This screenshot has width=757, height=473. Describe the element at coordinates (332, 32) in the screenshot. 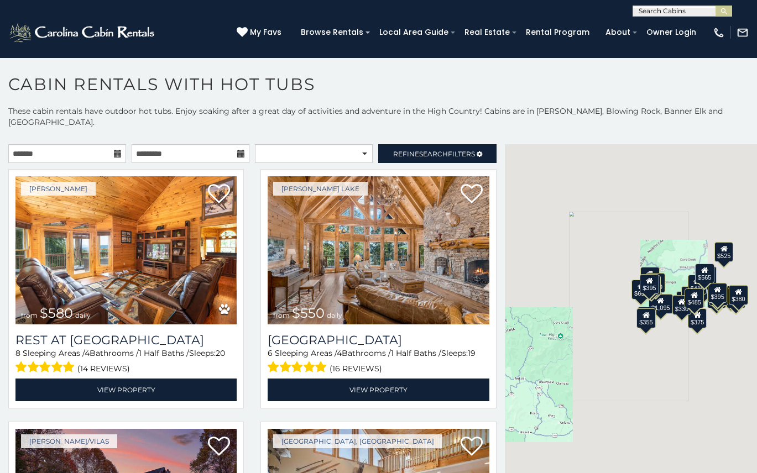

I see `a: Browse Rentals` at that location.